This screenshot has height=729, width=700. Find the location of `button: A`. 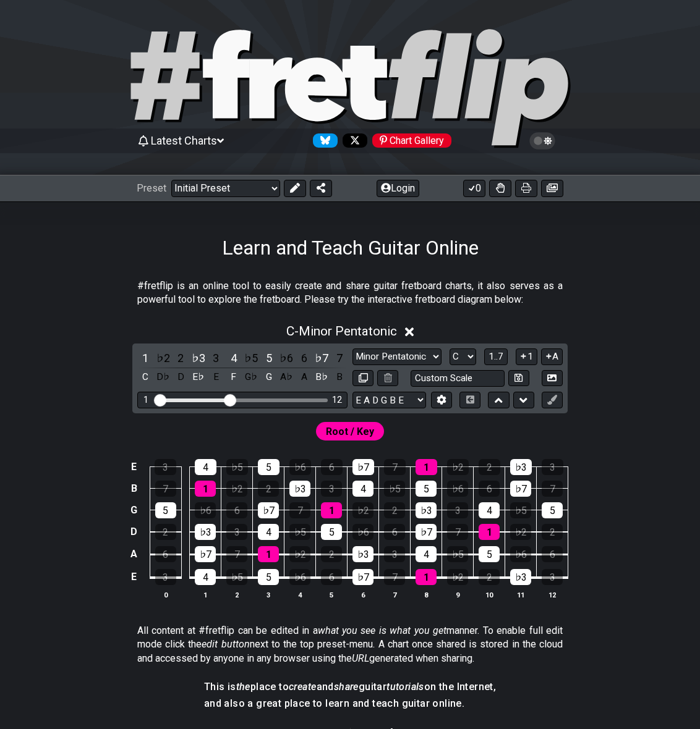

button: A is located at coordinates (551, 357).